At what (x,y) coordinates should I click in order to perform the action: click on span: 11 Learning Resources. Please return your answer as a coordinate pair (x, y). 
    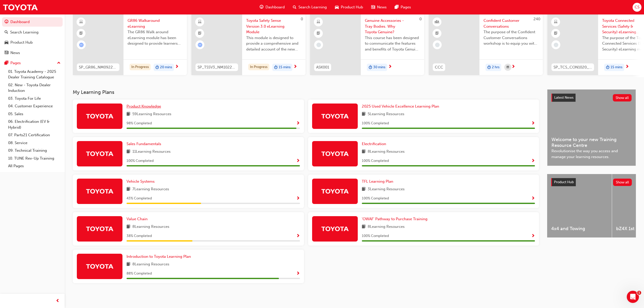
    Looking at the image, I should click on (151, 152).